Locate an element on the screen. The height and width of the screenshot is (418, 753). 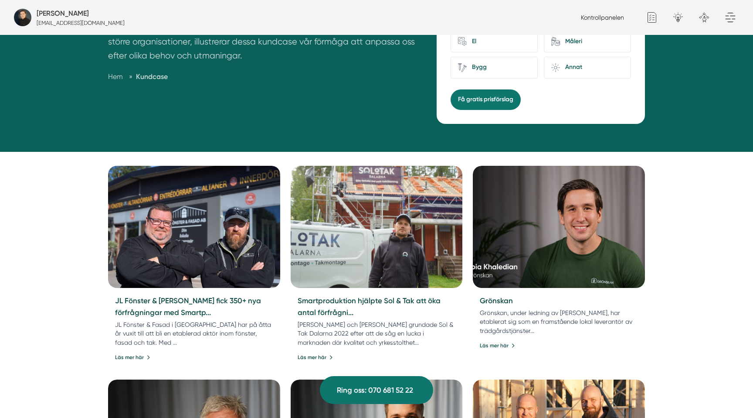
nav: Breadcrumb is located at coordinates (262, 76).